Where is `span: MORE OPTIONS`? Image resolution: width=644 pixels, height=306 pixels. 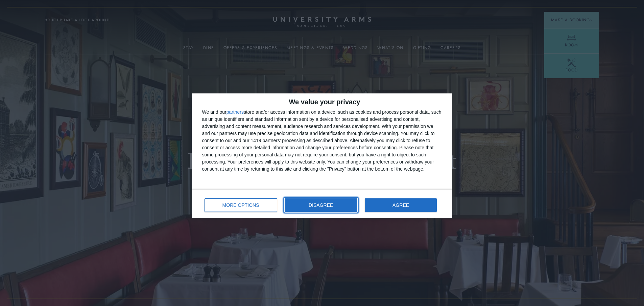 span: MORE OPTIONS is located at coordinates (241, 205).